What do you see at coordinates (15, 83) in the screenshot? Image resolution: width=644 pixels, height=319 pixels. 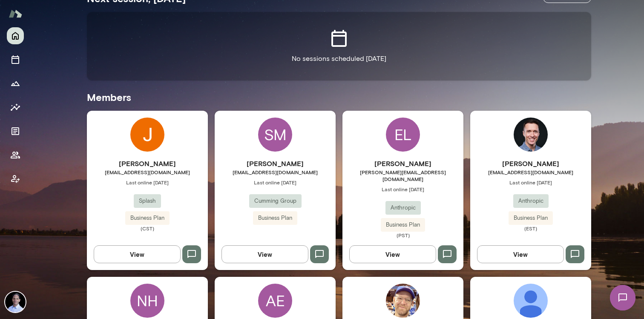 I see `button: Growth Plan` at bounding box center [15, 83].